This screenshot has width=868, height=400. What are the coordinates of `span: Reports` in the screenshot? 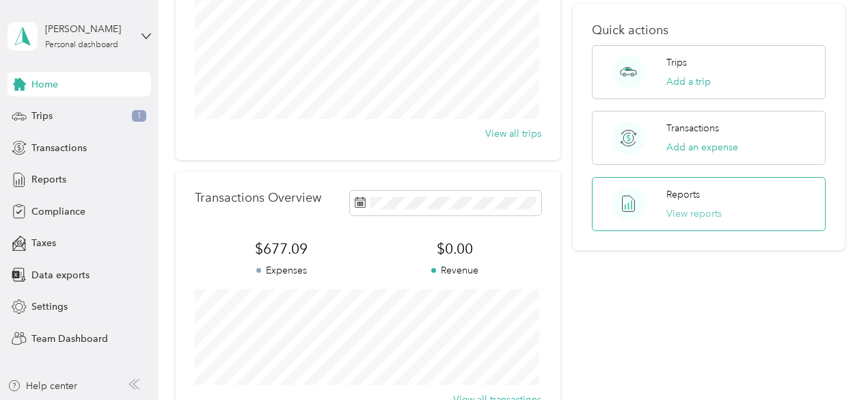 It's located at (49, 179).